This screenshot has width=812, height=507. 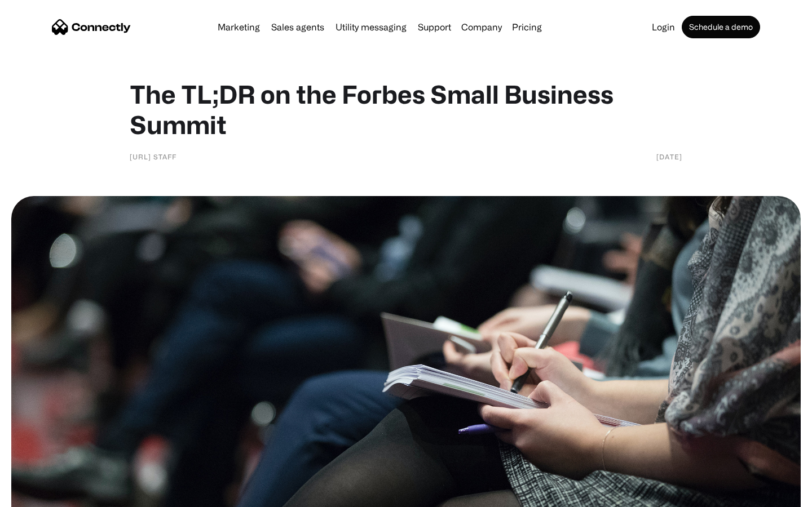 I want to click on a: Schedule a demo, so click(x=721, y=27).